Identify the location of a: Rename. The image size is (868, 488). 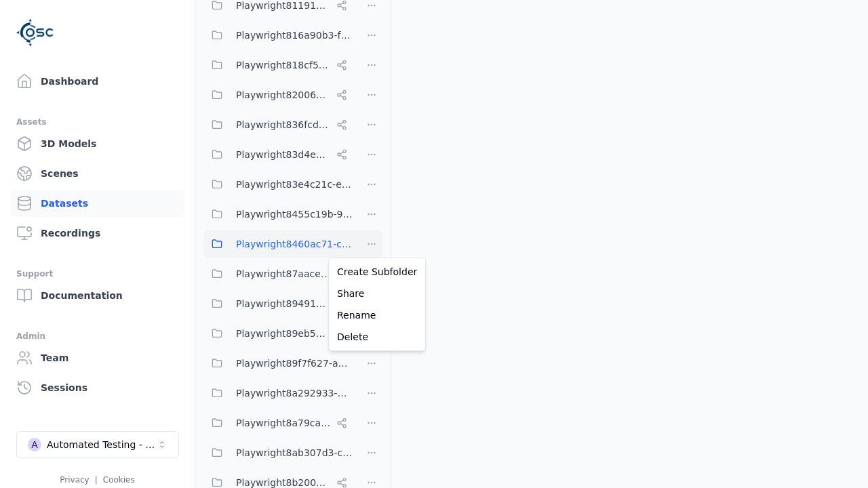
(377, 315).